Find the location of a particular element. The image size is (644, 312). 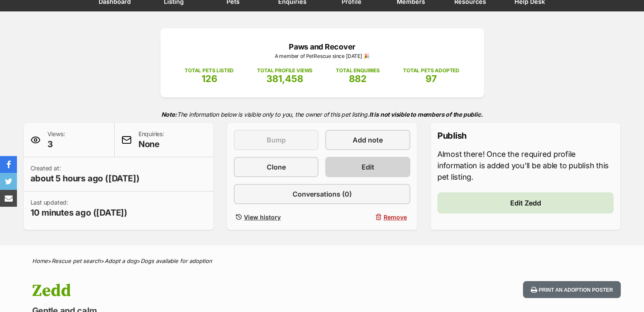

span: 126 is located at coordinates (209, 79).